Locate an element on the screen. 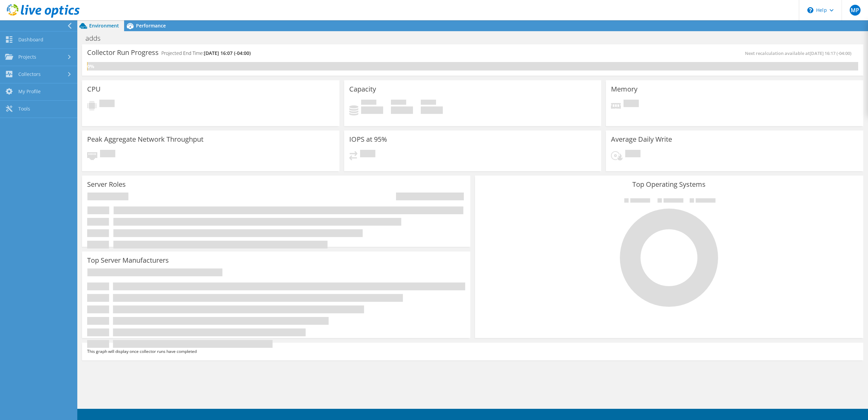 The height and width of the screenshot is (420, 868). h3: IOPS at 95% is located at coordinates (368, 139).